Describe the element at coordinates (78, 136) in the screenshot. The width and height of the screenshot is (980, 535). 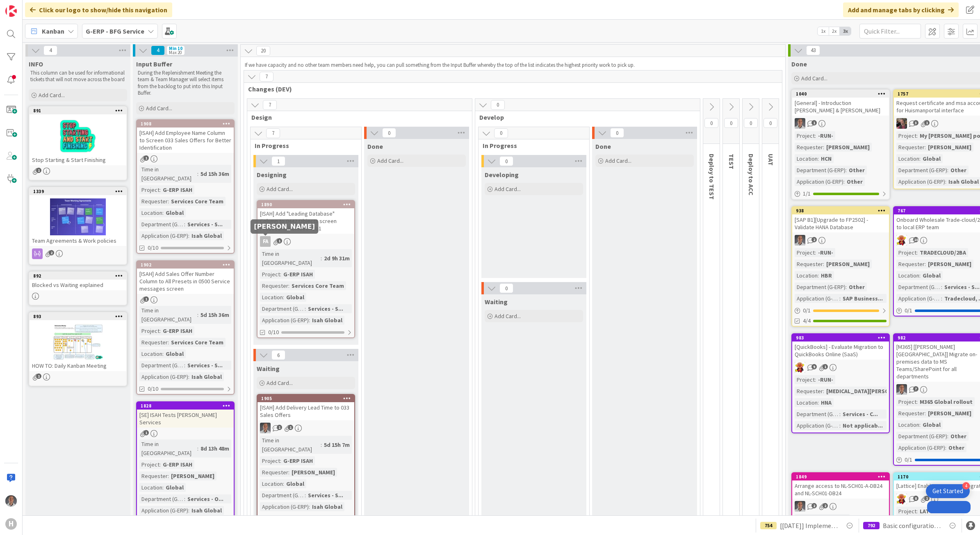
I see `div: 891Stop Starting & Start Finishing` at that location.